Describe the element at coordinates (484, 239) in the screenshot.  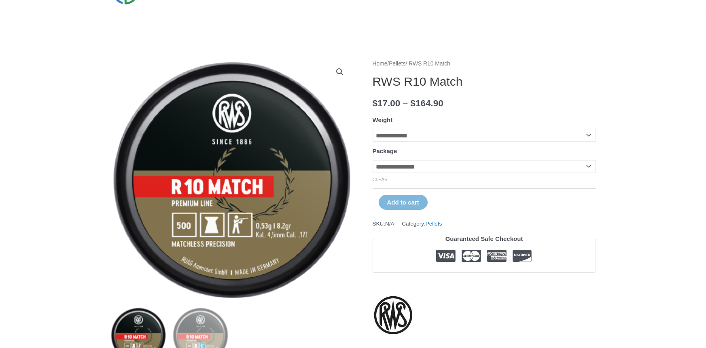
I see `legend: Guaranteed Safe Checkout` at that location.